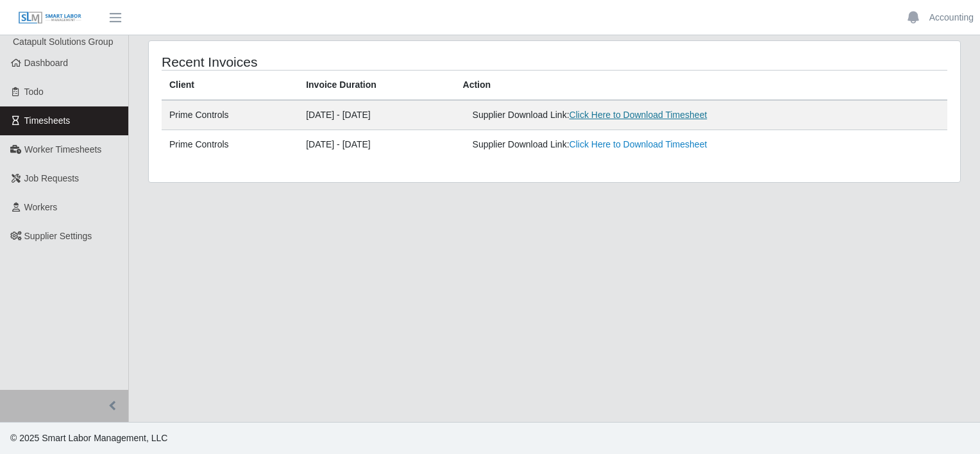  What do you see at coordinates (48, 120) in the screenshot?
I see `span: Timesheets` at bounding box center [48, 120].